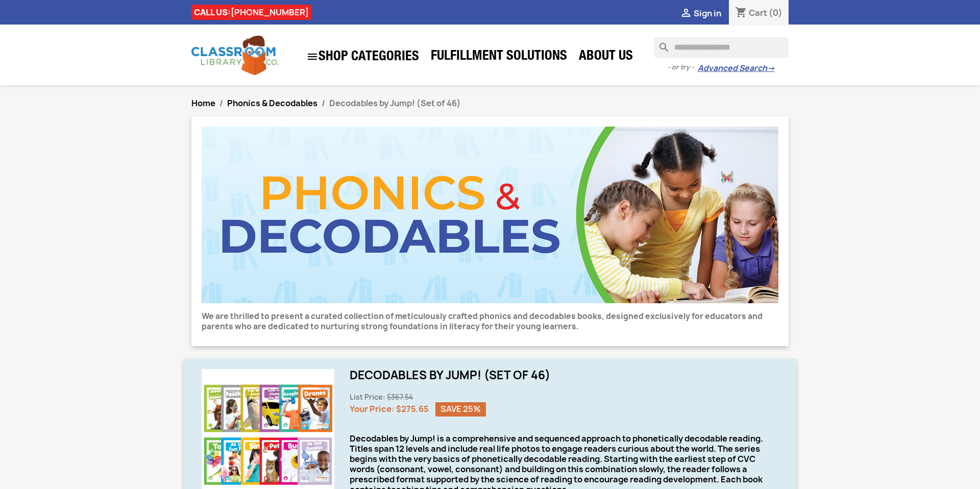 This screenshot has width=980, height=489. Describe the element at coordinates (758, 13) in the screenshot. I see `span: Cart` at that location.